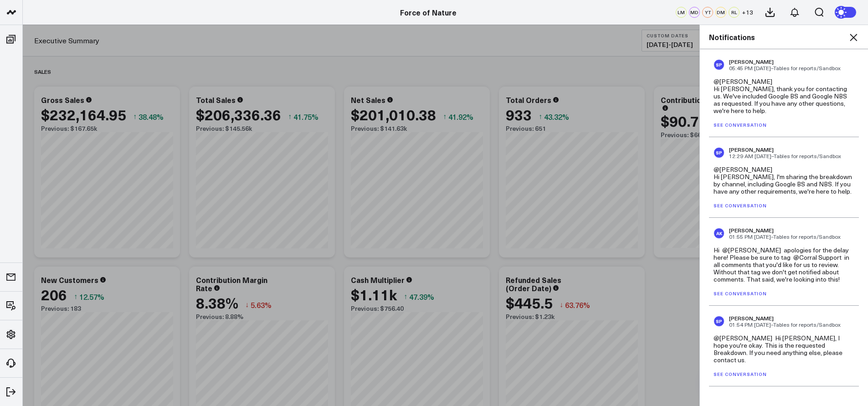  Describe the element at coordinates (708, 12) in the screenshot. I see `div: YT` at that location.